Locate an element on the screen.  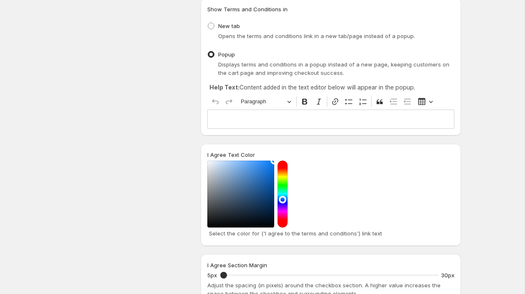
span: Displays terms and conditions in a popup instead of a new page, keeping customers on the cart pag... is located at coordinates (334, 69).